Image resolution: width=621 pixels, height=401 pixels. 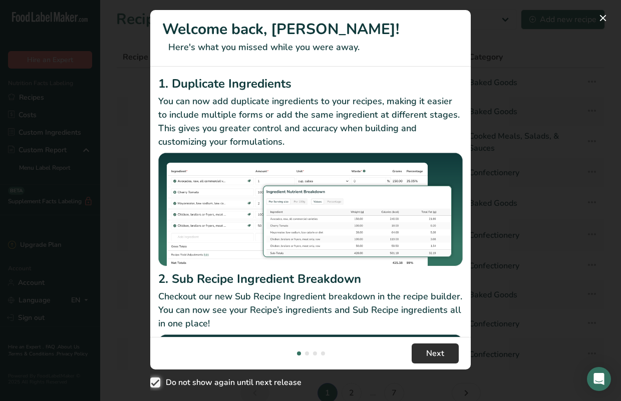 What do you see at coordinates (599, 379) in the screenshot?
I see `div: Open Intercom Messenger` at bounding box center [599, 379].